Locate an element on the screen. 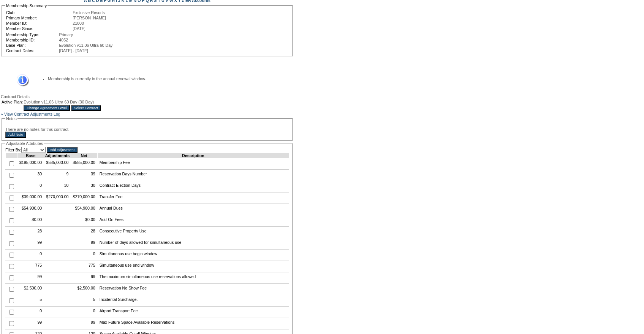  td: Transfer Fee is located at coordinates (193, 198).